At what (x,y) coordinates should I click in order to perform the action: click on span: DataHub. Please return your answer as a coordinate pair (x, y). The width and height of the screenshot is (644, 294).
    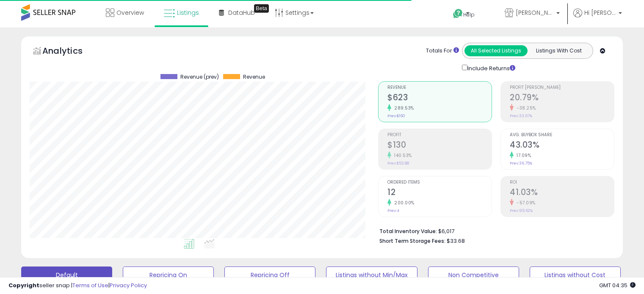
    Looking at the image, I should click on (241, 12).